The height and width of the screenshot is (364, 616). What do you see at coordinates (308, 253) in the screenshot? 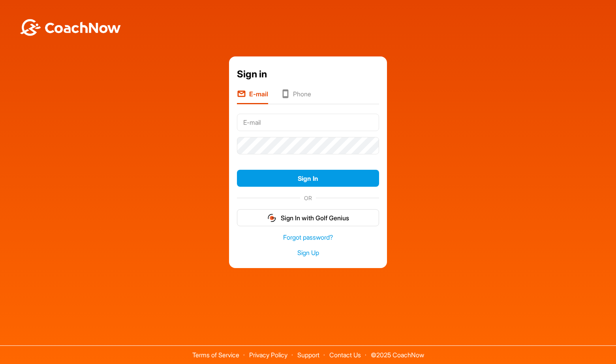
I see `a: Sign Up` at bounding box center [308, 253].